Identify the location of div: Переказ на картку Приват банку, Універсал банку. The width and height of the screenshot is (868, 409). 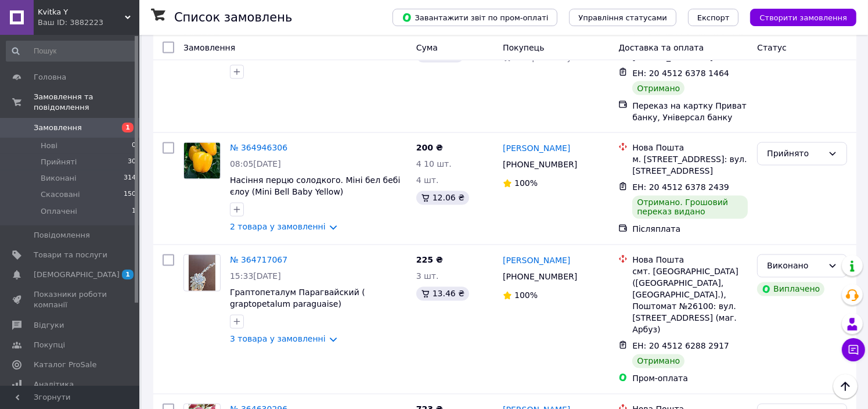
(690, 111).